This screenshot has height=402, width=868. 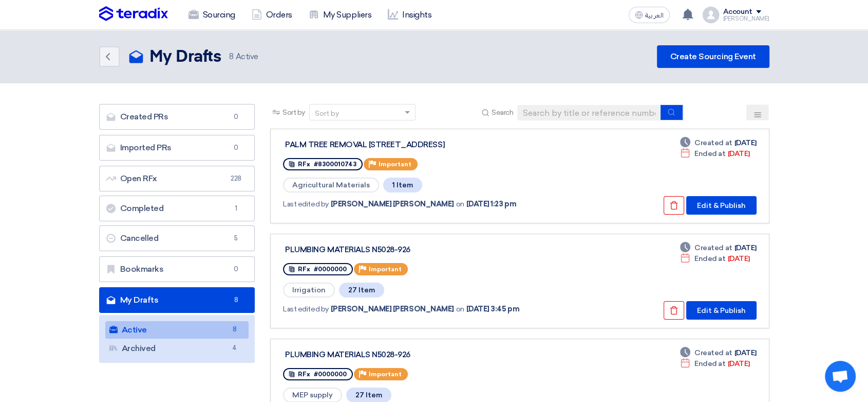 I want to click on input: Search by title or reference number, so click(x=589, y=113).